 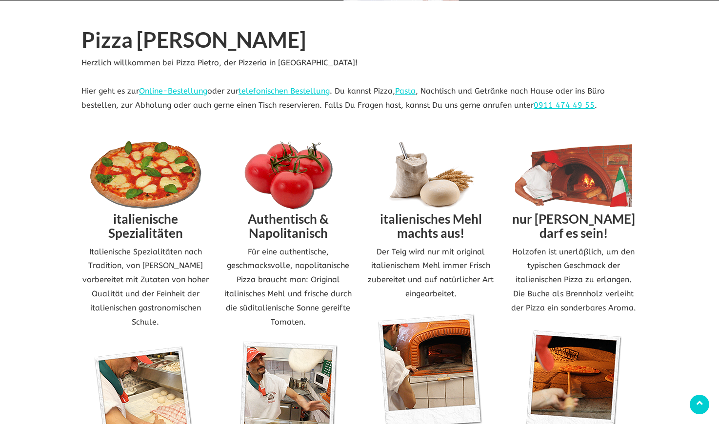 I want to click on img: Pizza, so click(x=145, y=176).